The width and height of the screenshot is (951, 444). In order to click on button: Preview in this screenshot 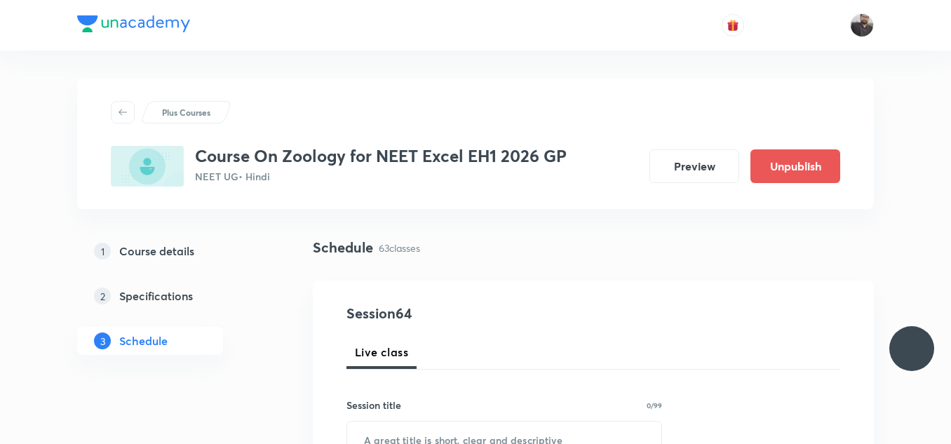, I will do `click(694, 166)`.